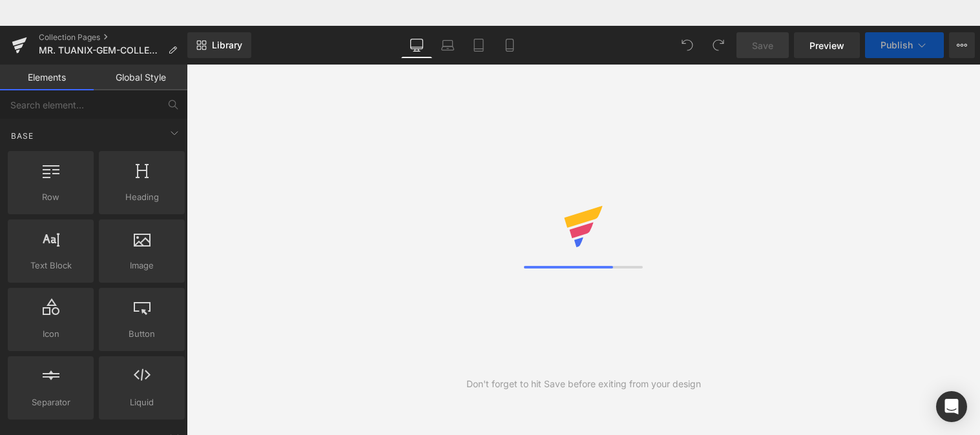 The image size is (980, 435). Describe the element at coordinates (951, 406) in the screenshot. I see `div: Open Intercom Messenger` at that location.